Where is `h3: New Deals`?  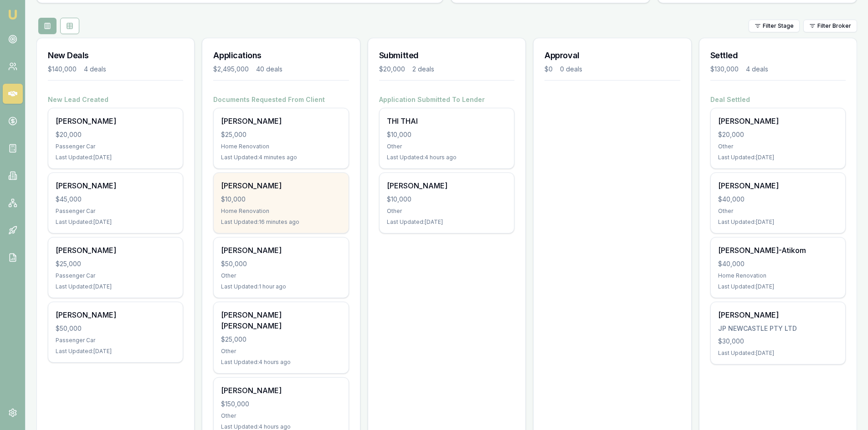
h3: New Deals is located at coordinates (115, 55).